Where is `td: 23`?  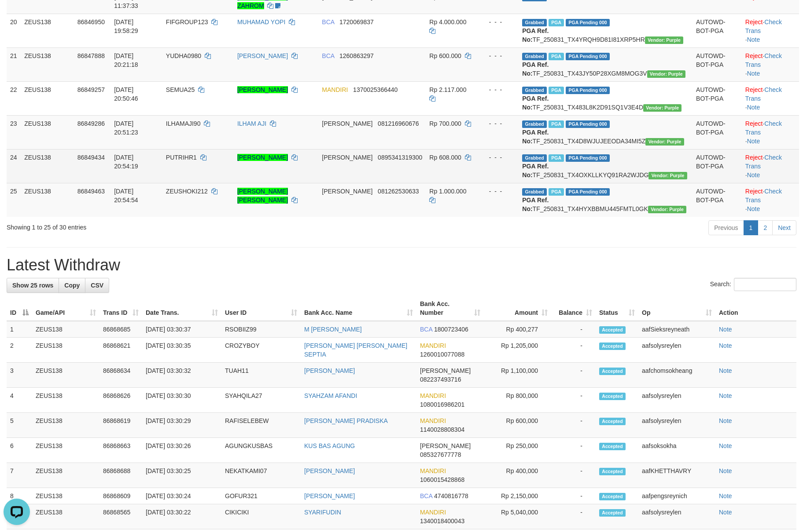 td: 23 is located at coordinates (14, 132).